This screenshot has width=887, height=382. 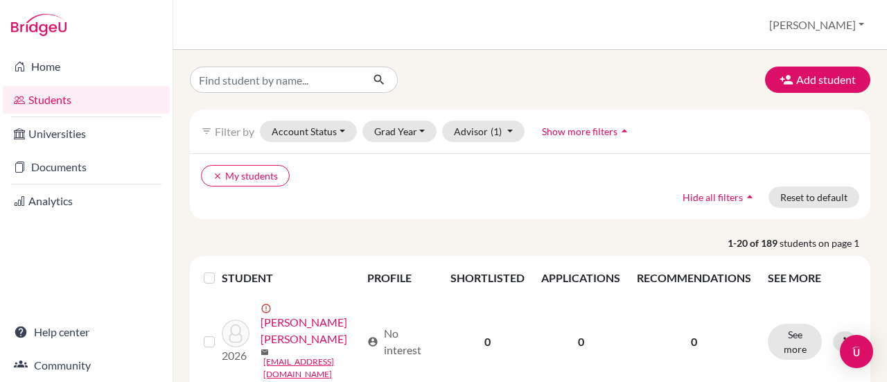 I want to click on a: Universities, so click(x=86, y=134).